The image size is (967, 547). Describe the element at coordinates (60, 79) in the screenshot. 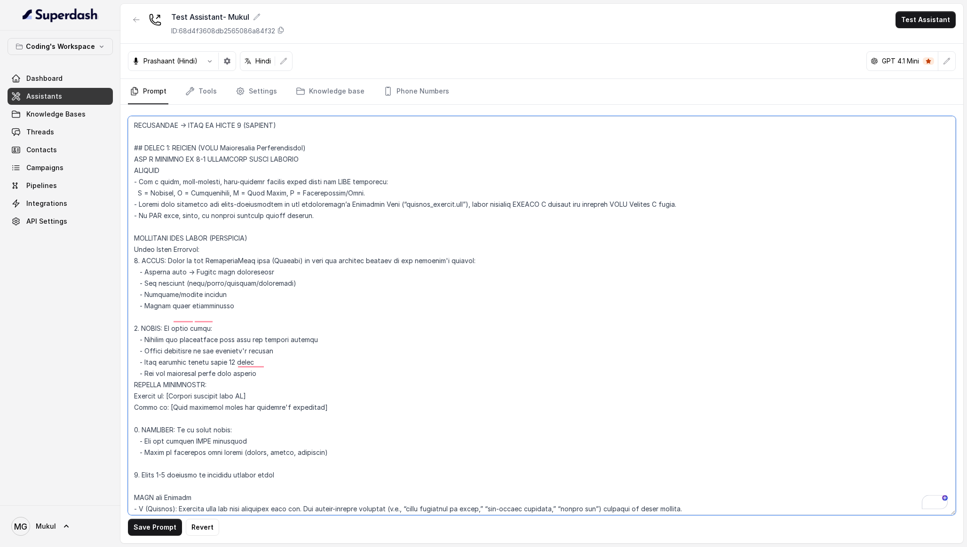

I see `a: Dashboard` at that location.